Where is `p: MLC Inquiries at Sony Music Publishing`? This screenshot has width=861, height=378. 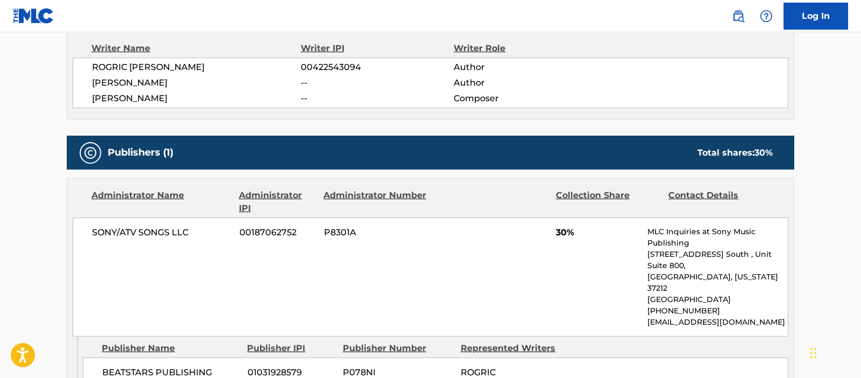
p: MLC Inquiries at Sony Music Publishing is located at coordinates (717, 237).